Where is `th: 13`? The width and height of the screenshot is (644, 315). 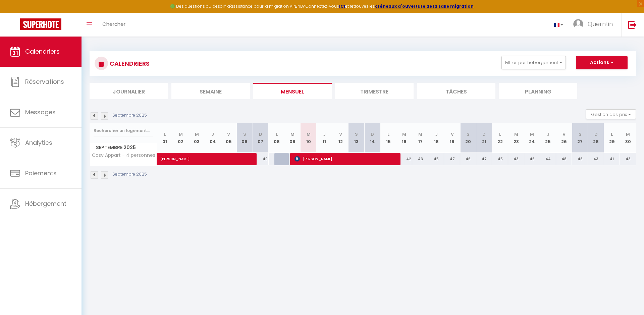
th: 13 is located at coordinates (356, 138).